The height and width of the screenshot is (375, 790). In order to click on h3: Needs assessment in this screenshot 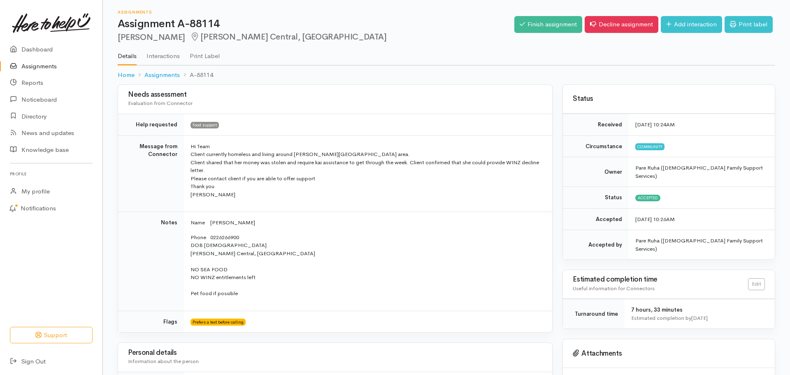, I will do `click(335, 95)`.